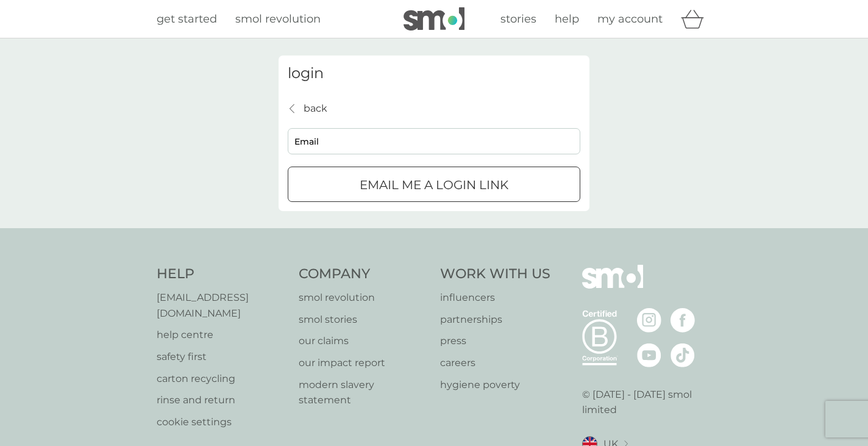 This screenshot has width=868, height=446. Describe the element at coordinates (363, 297) in the screenshot. I see `p: smol revolution` at that location.